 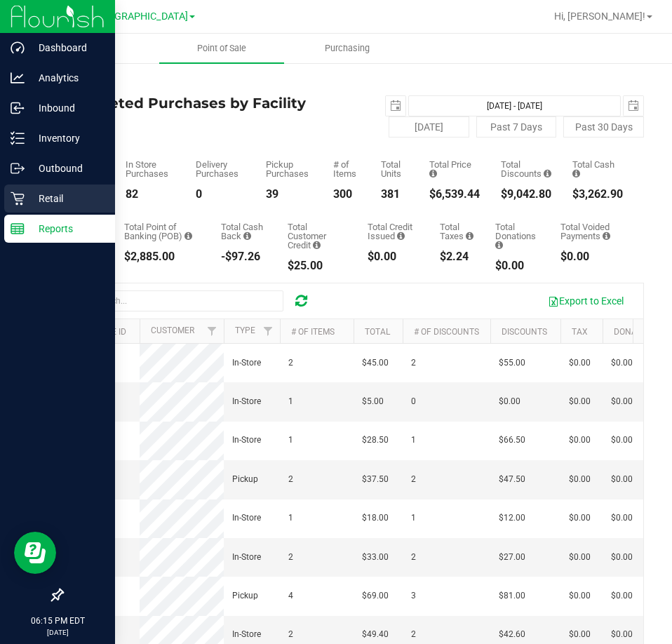 I want to click on div: Total Discounts, so click(x=526, y=169).